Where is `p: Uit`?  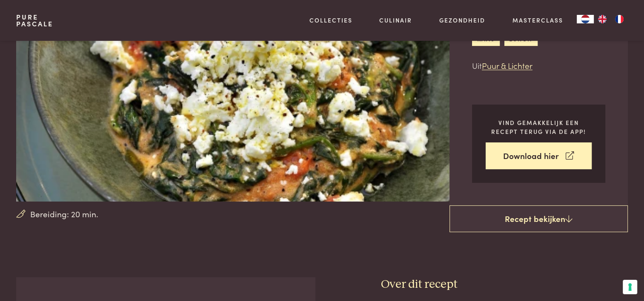 p: Uit is located at coordinates (538, 65).